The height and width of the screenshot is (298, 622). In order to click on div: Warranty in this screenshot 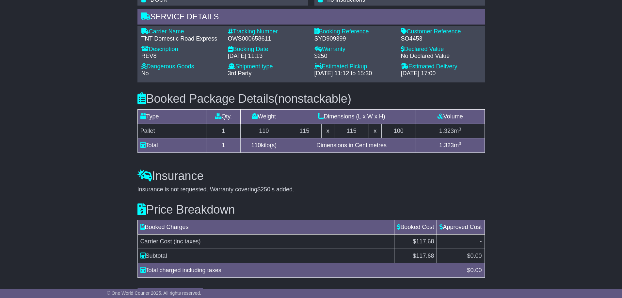, I will do `click(354, 49)`.